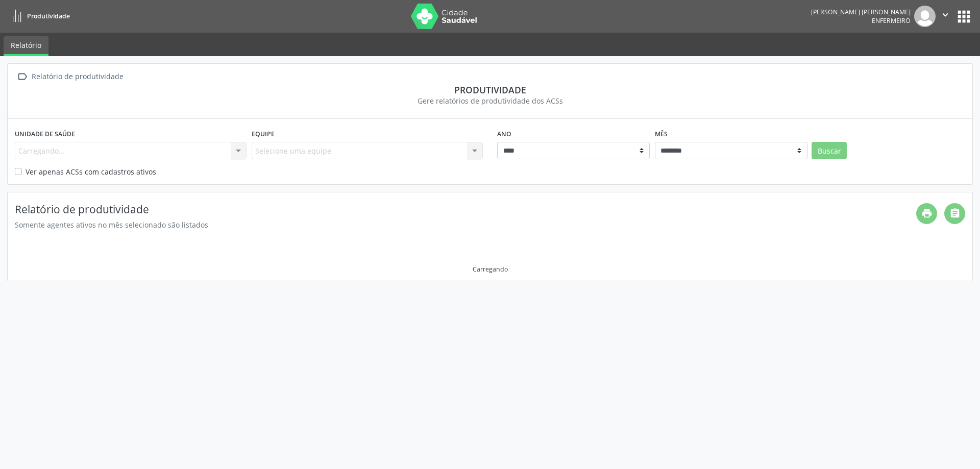 The width and height of the screenshot is (980, 469). Describe the element at coordinates (26, 46) in the screenshot. I see `a: Relatório` at that location.